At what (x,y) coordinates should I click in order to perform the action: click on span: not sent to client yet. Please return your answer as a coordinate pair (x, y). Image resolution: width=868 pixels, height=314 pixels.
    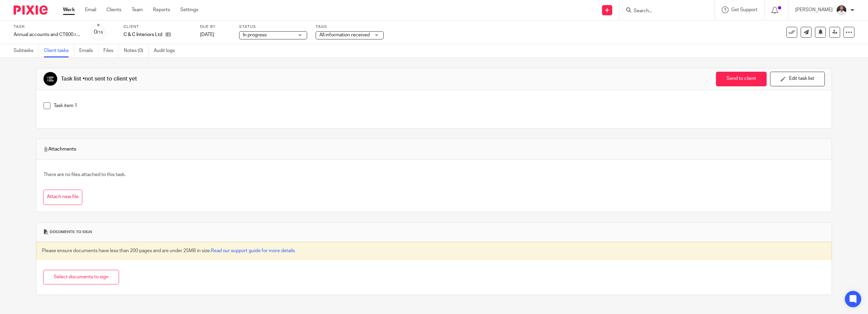
    Looking at the image, I should click on (111, 79).